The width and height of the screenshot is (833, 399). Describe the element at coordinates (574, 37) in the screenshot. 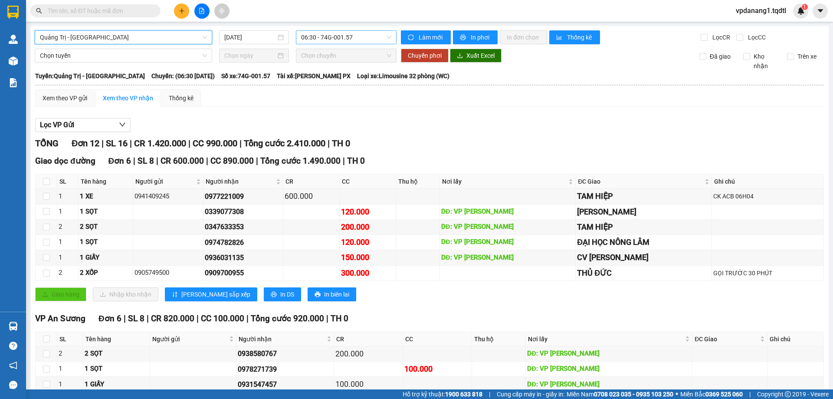

I see `button: bar-chartThống kê` at that location.